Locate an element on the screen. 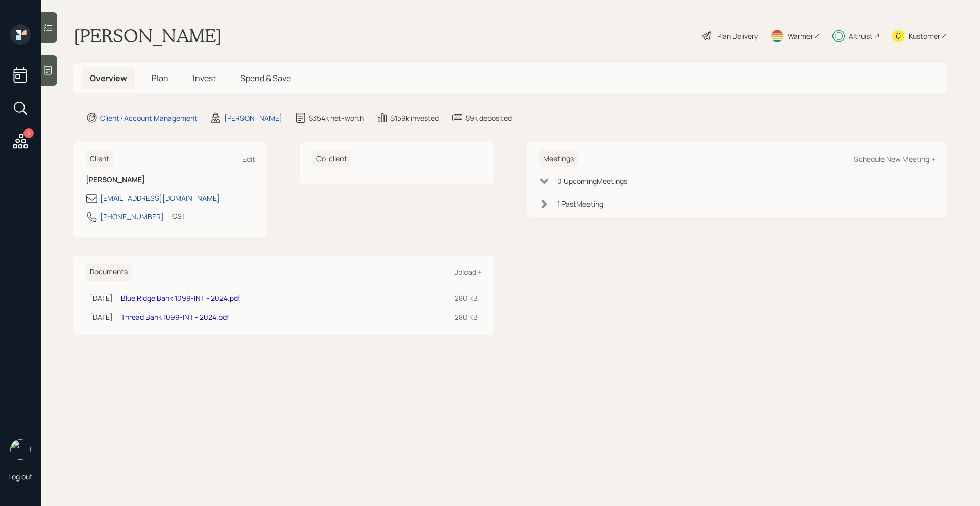  span: Overview is located at coordinates (108, 78).